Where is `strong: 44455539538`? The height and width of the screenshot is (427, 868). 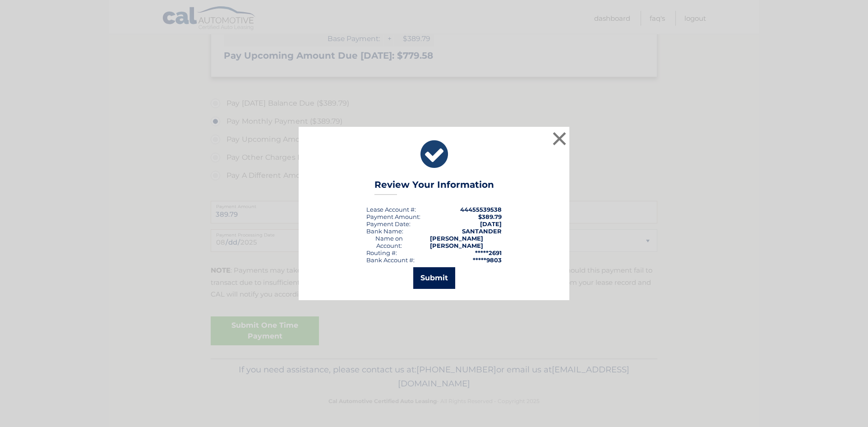
strong: 44455539538 is located at coordinates (481, 210).